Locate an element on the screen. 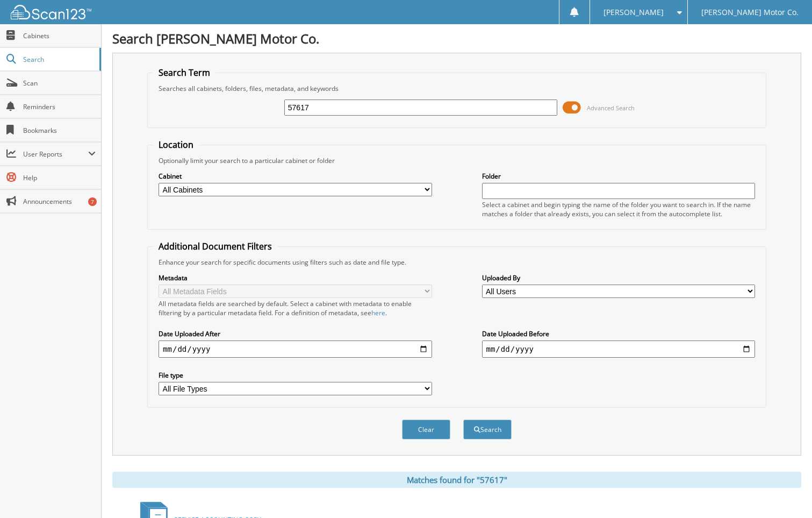  span: Advanced Search is located at coordinates (611, 108).